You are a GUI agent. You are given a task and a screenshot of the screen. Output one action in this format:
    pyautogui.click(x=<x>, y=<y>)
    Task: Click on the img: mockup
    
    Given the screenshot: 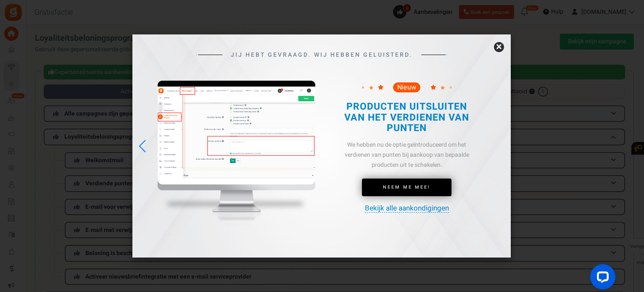 What is the action you would take?
    pyautogui.click(x=236, y=161)
    